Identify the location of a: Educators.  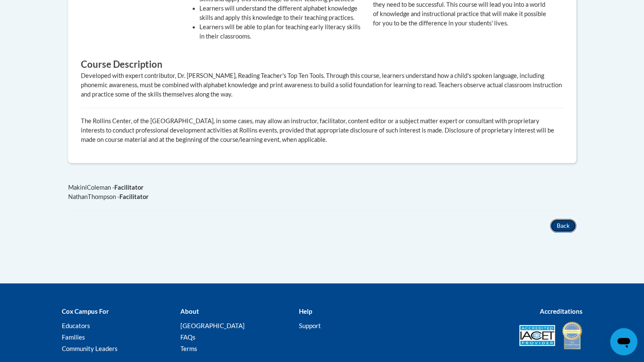
(76, 326).